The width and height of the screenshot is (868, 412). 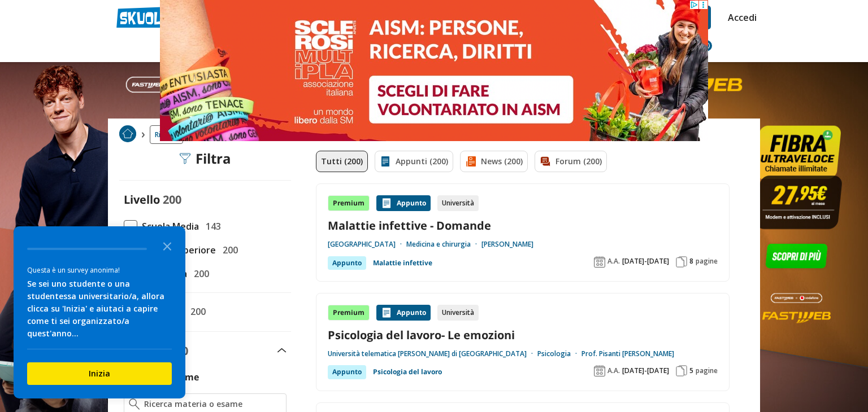 I want to click on span: Ricerca, so click(x=167, y=135).